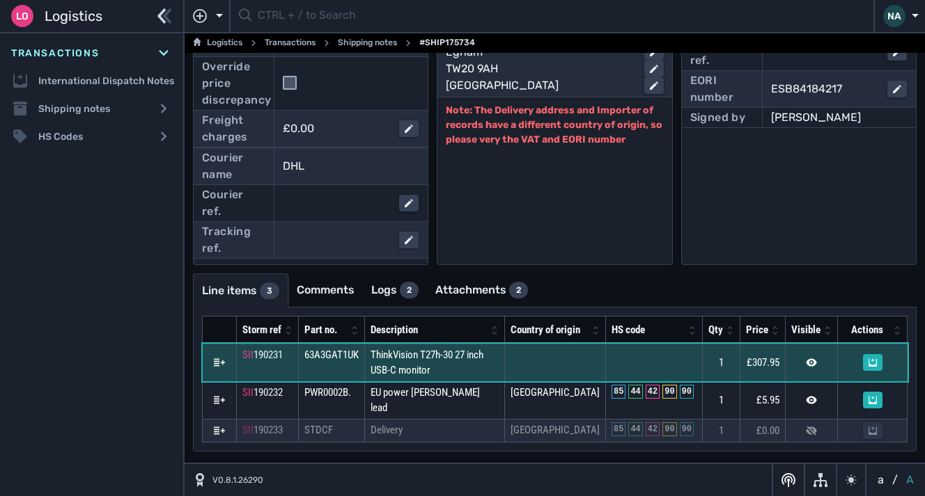  I want to click on div: NA, so click(894, 16).